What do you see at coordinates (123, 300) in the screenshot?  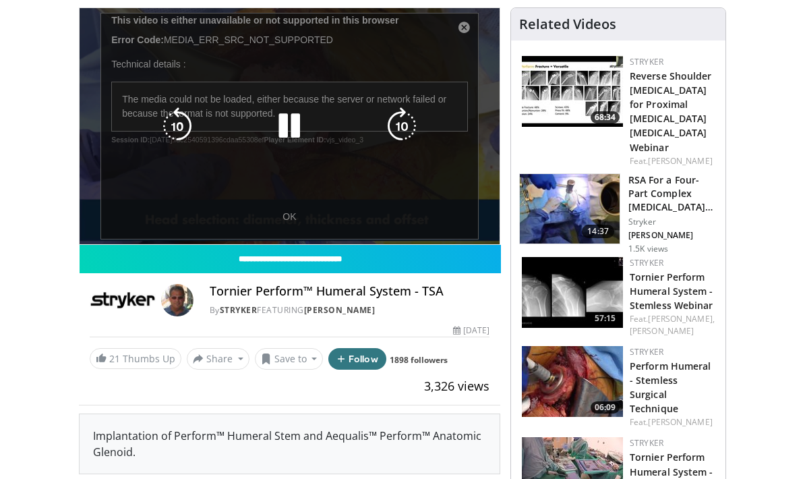 I see `img: Stryker` at bounding box center [123, 300].